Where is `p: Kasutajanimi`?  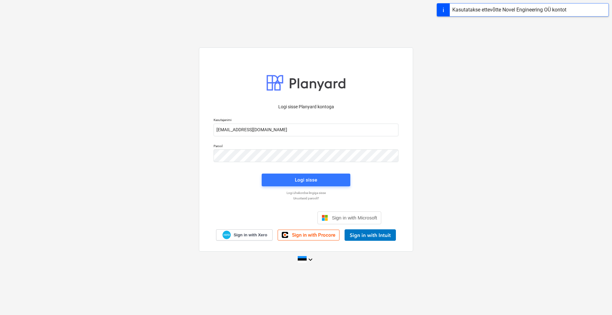
p: Kasutajanimi is located at coordinates (306, 121).